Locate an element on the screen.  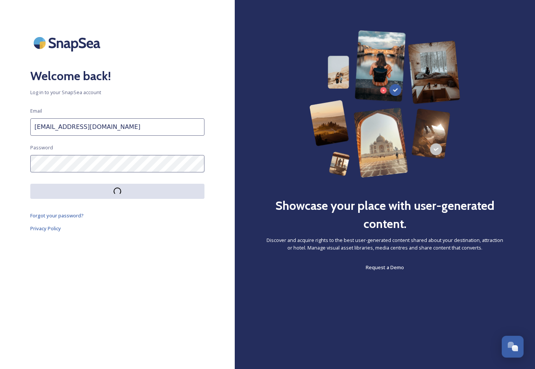
a: Request a Demo is located at coordinates (384, 268).